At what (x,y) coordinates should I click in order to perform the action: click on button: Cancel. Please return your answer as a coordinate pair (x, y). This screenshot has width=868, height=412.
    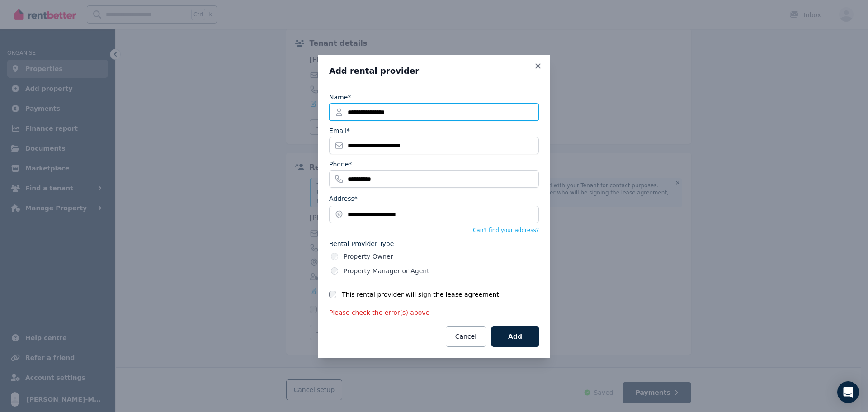
    Looking at the image, I should click on (466, 337).